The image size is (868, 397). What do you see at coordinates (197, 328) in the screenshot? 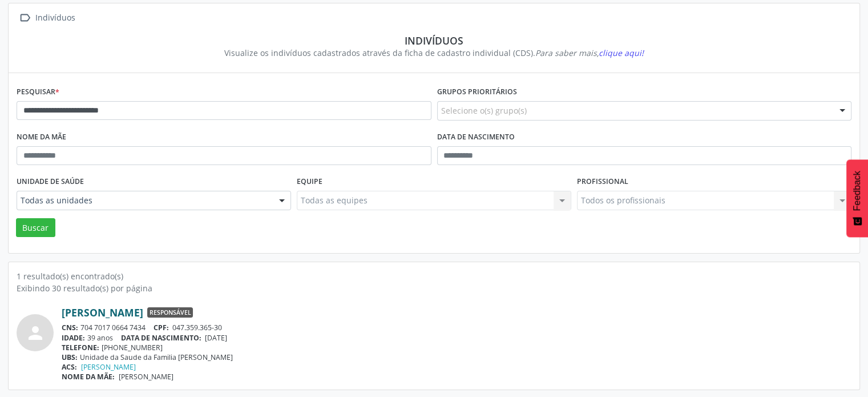
I see `span: 047.359.365-30` at bounding box center [197, 328].